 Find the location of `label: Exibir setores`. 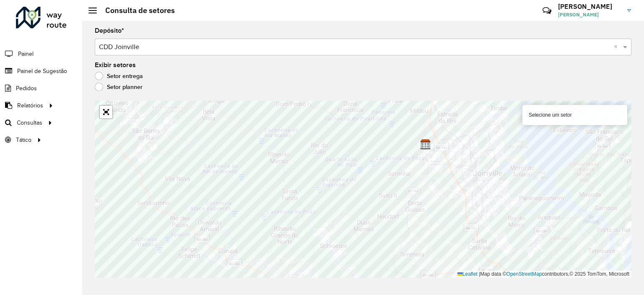

label: Exibir setores is located at coordinates (116, 65).